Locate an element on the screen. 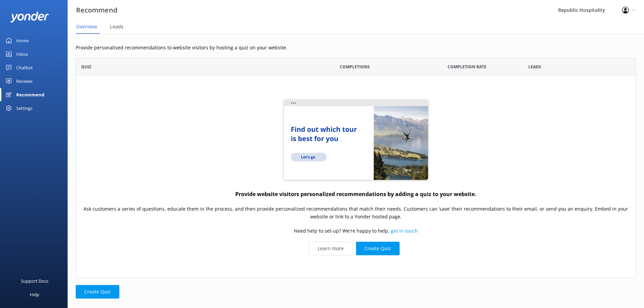  a: get in touch is located at coordinates (405, 231).